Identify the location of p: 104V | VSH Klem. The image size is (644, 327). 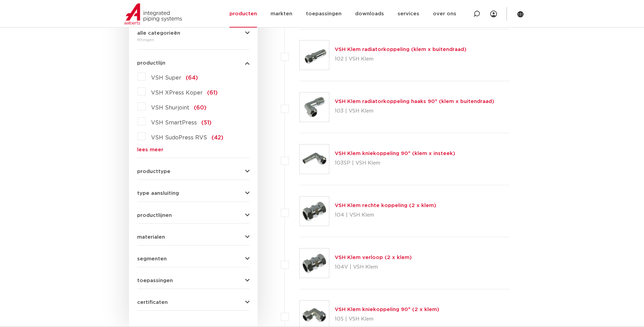
(373, 267).